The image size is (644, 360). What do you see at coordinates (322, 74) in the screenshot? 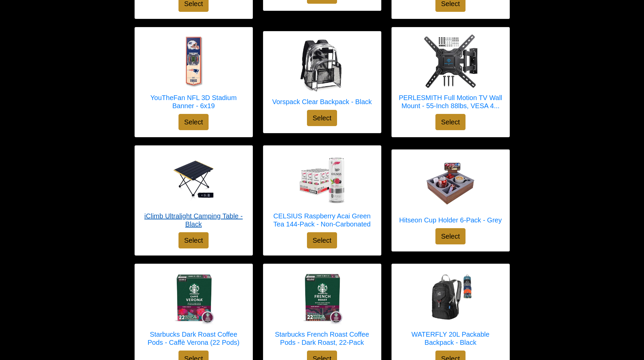
I see `a: Vorspack Clear Backpack - Black Vorspack Clear Backpack - Black` at bounding box center [322, 74].